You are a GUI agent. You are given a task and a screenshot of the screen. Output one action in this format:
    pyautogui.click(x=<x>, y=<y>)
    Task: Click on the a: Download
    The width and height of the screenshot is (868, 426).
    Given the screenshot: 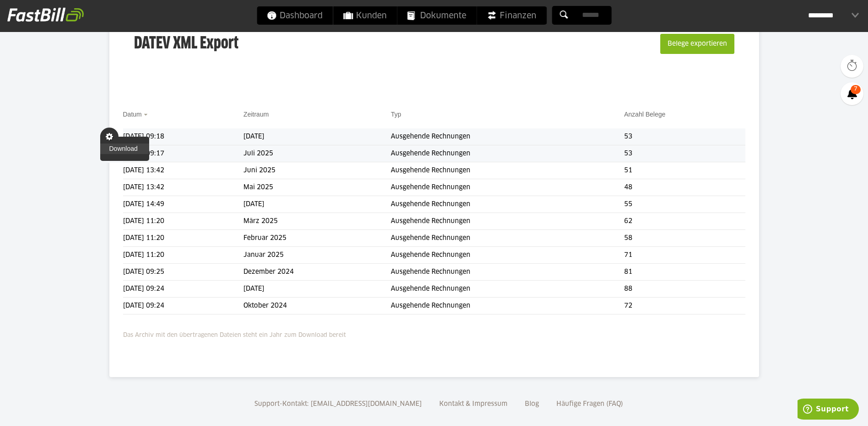 What is the action you would take?
    pyautogui.click(x=124, y=149)
    